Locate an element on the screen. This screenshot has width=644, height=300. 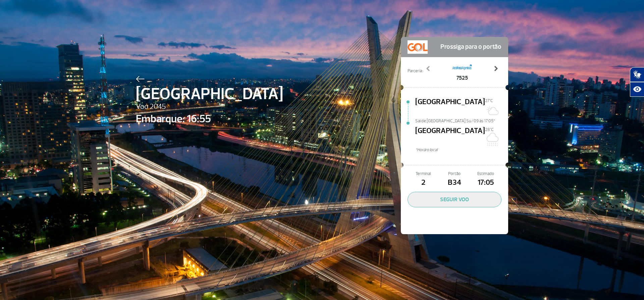
img: Sol com muitas nuvens is located at coordinates (492, 110).